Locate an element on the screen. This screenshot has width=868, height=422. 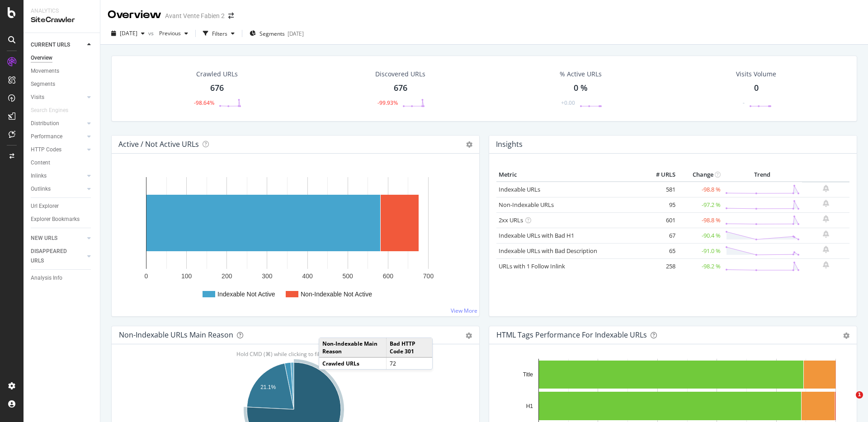
div: Discovered URLs is located at coordinates (400, 74).